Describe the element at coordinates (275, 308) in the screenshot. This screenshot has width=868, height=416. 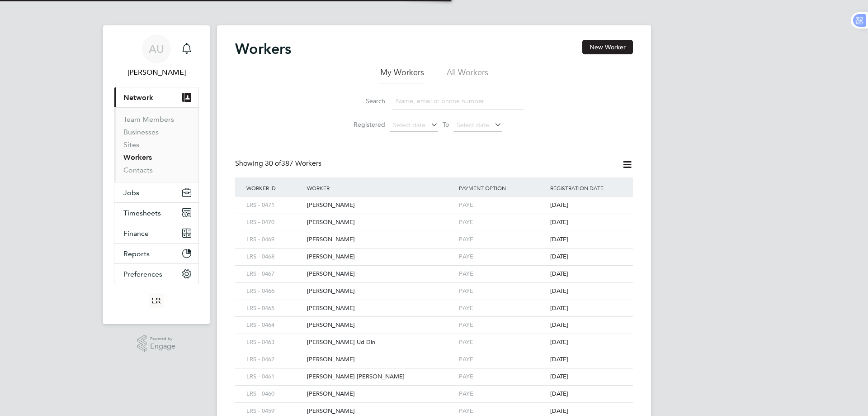
I see `div: LRS - 0465` at that location.